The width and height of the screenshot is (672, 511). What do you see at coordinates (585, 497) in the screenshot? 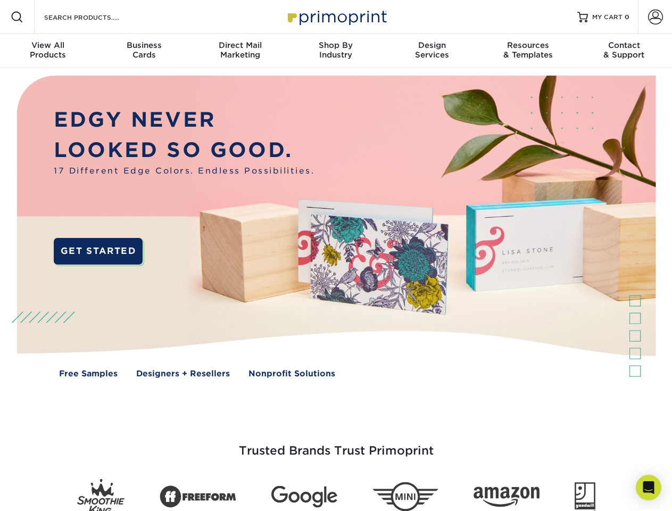
I see `img: Goodwill` at bounding box center [585, 497].